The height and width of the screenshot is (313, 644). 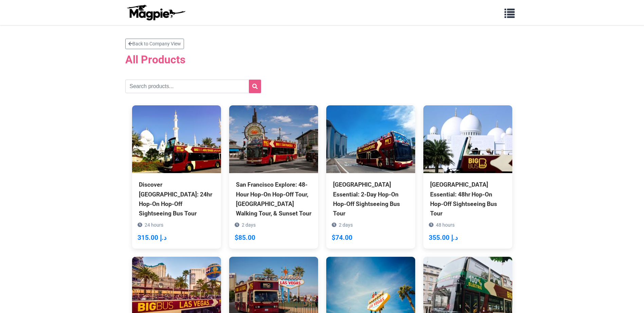 What do you see at coordinates (342, 238) in the screenshot?
I see `div: $74.00` at bounding box center [342, 238].